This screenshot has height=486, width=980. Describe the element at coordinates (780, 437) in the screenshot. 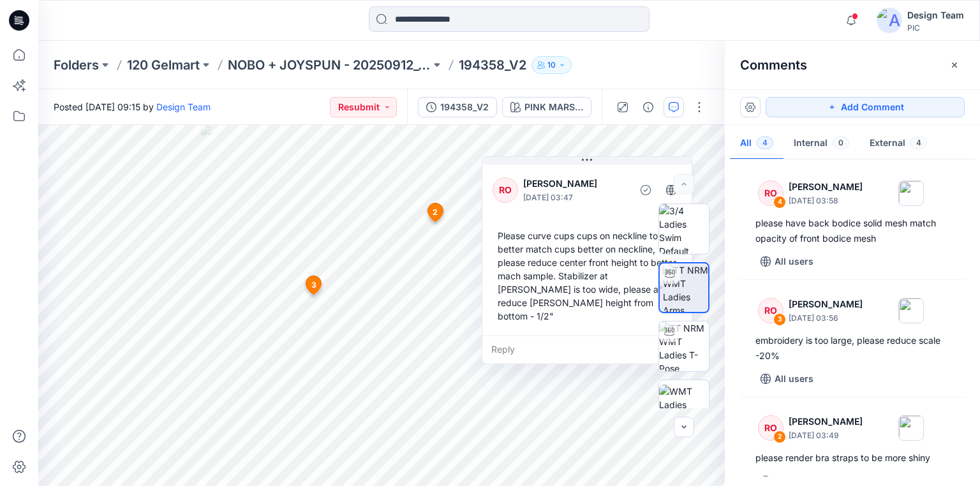

I see `div: 2` at that location.